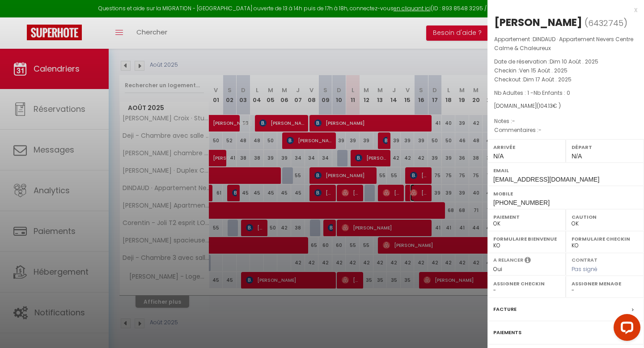  Describe the element at coordinates (605, 284) in the screenshot. I see `label: Assigner Menage` at that location.